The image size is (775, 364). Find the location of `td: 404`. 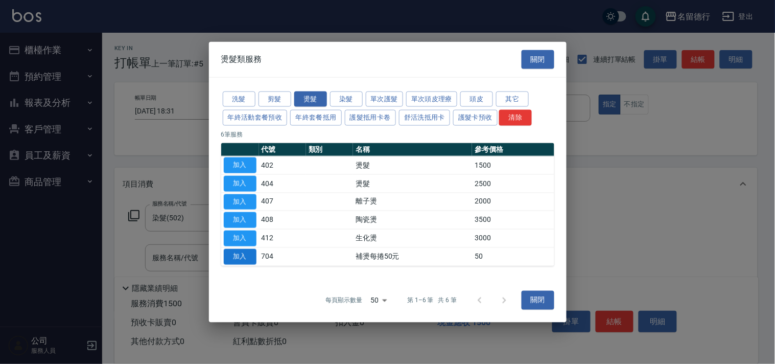

td: 404 is located at coordinates (283, 183).